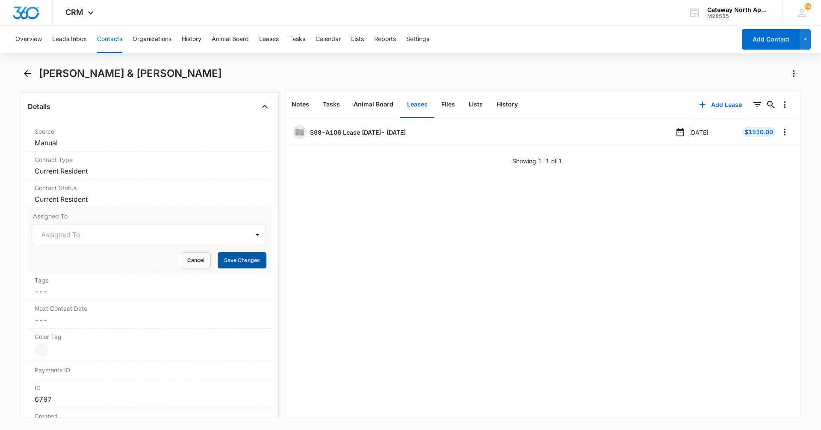  What do you see at coordinates (265, 106) in the screenshot?
I see `button: Close` at bounding box center [265, 106].